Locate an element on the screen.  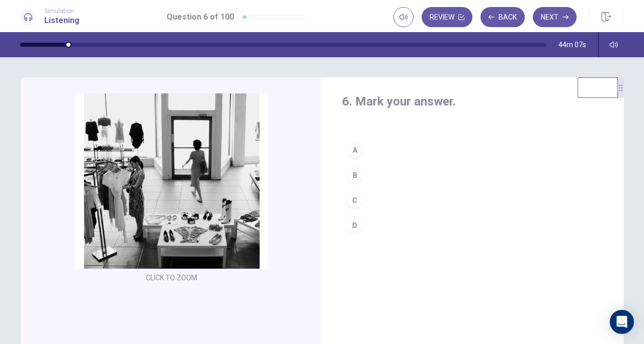
div: A is located at coordinates (355, 150).